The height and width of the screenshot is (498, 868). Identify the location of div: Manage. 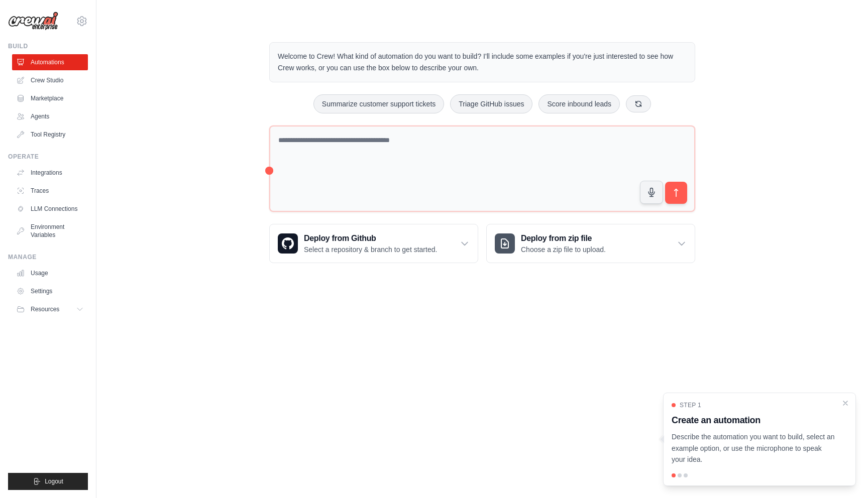
(48, 257).